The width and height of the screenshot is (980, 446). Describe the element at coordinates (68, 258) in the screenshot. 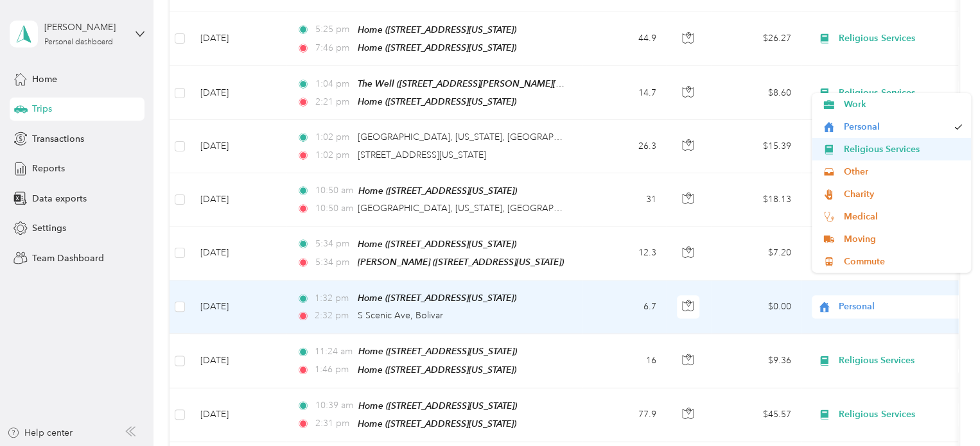

I see `span: Team Dashboard` at that location.